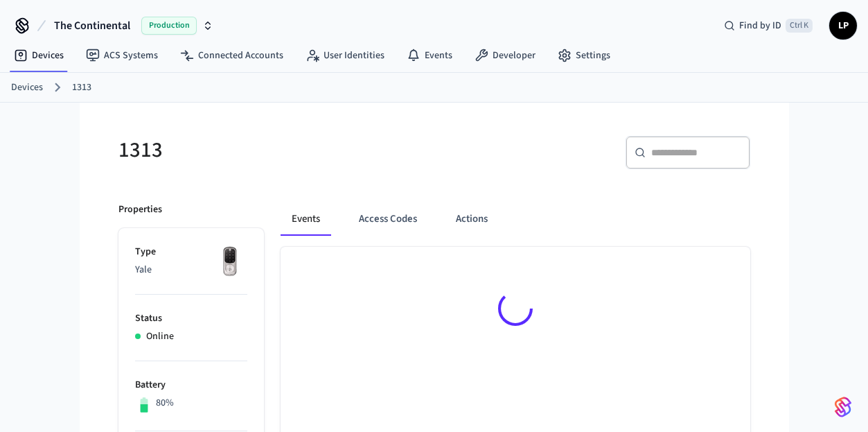  I want to click on a: Connected Accounts, so click(232, 56).